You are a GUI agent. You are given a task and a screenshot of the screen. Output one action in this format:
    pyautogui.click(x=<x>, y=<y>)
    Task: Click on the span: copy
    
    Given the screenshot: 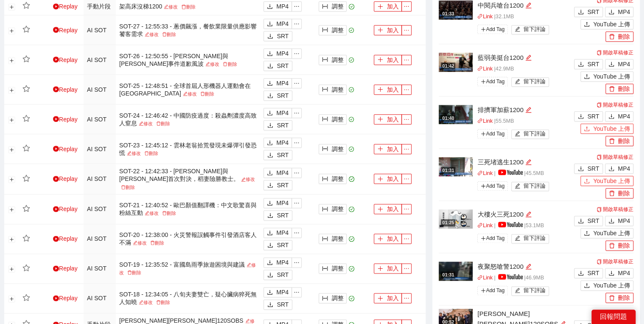 What is the action you would take?
    pyautogui.click(x=599, y=157)
    